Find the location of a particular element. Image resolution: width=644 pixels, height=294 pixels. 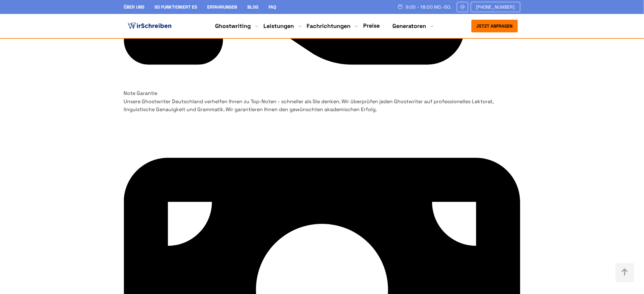

img: Schedule is located at coordinates (400, 7).